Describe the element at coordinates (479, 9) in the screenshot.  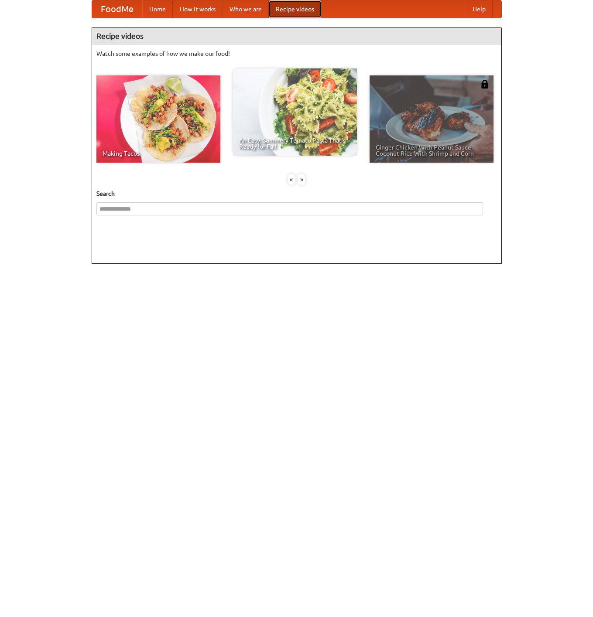
I see `a: Help` at that location.